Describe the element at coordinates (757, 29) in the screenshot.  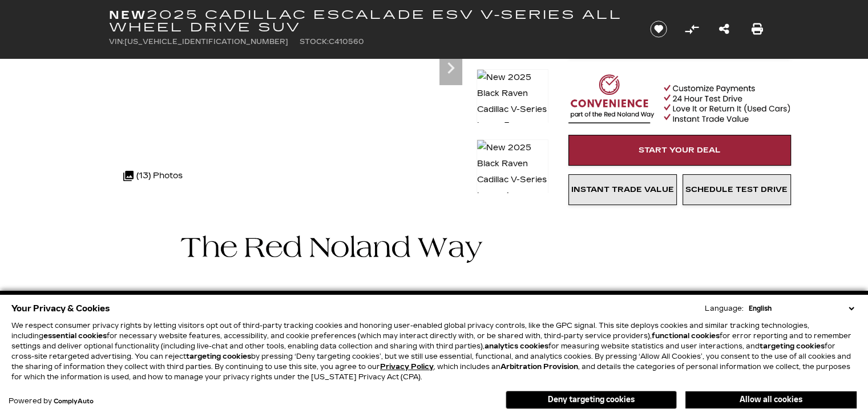
I see `a: Print this New 2025 Cadillac Escalade ESV V-Series All Wheel Drive SUV` at that location.